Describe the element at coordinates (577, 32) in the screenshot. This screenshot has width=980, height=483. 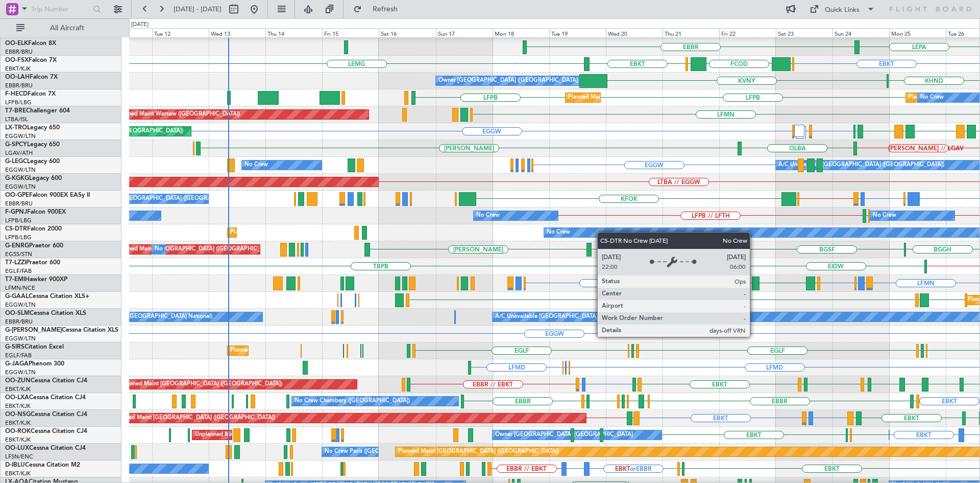
I see `div: Tue 19` at that location.